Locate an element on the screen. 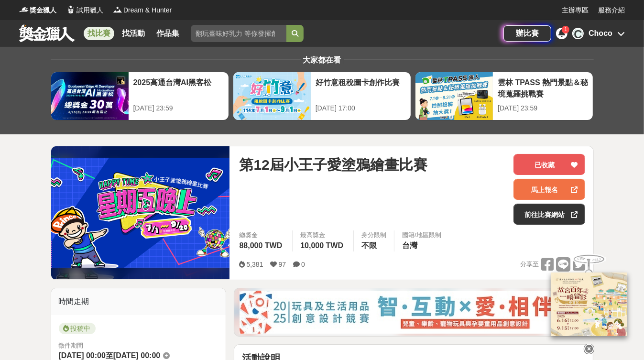 This screenshot has height=360, width=644. div: 時間走期 is located at coordinates (138, 302).